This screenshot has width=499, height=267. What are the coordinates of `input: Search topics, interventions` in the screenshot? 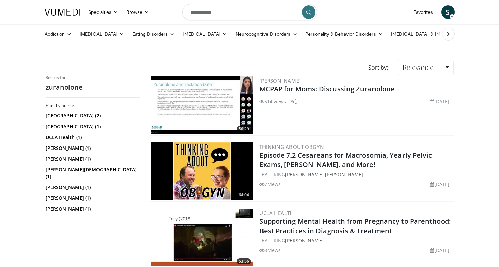 It's located at (250, 12).